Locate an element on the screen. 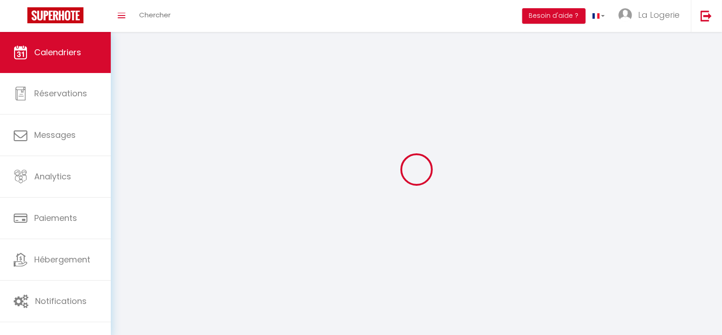  span: Notifications is located at coordinates (61, 301).